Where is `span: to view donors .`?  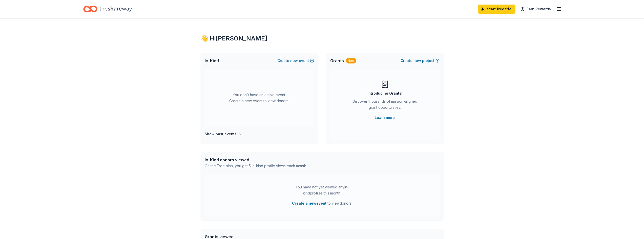 span: to view donors . is located at coordinates (322, 203).